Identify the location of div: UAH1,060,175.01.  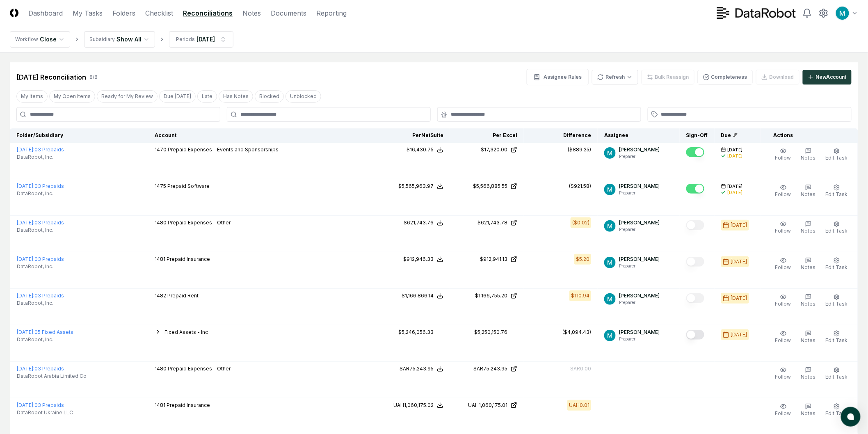
(487, 405).